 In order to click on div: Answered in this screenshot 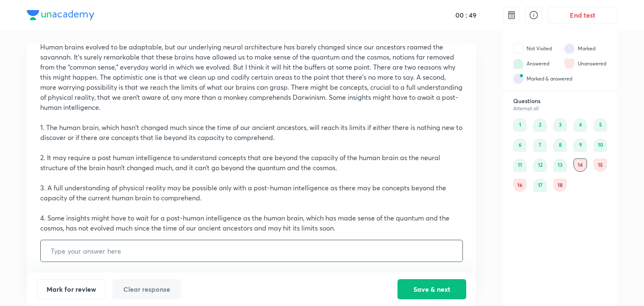, I will do `click(538, 64)`.